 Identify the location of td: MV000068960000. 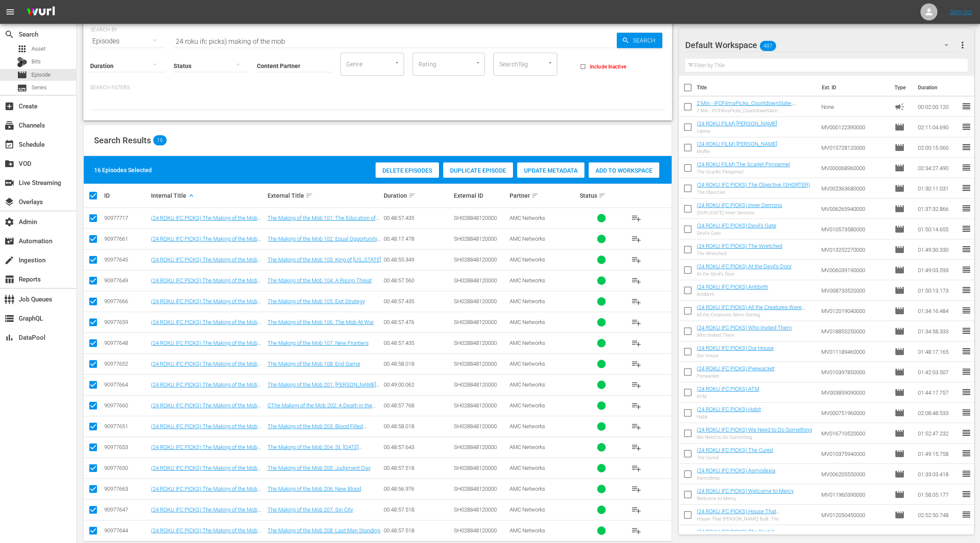
(854, 169).